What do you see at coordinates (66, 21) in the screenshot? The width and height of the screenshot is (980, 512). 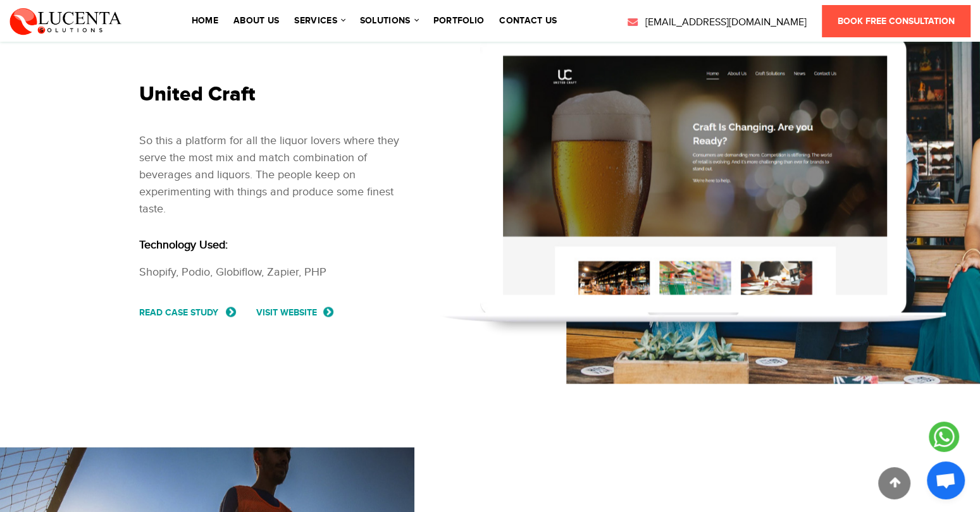 I see `img: Lucenta Solutions` at bounding box center [66, 21].